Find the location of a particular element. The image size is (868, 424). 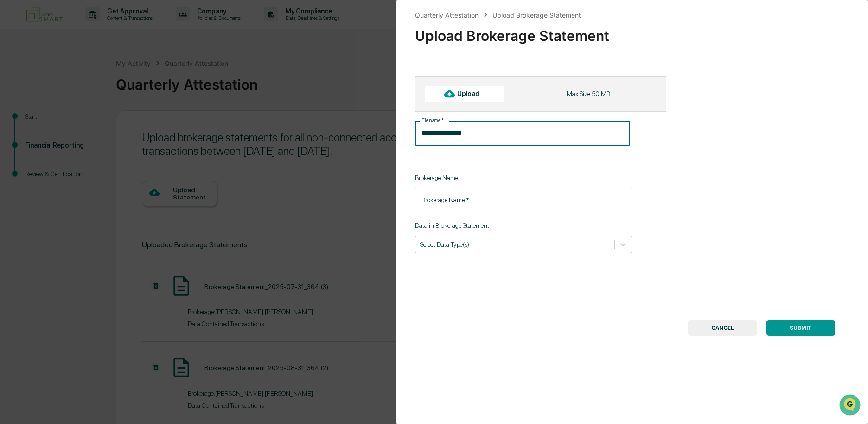

a: 🔎Data Lookup is located at coordinates (34, 139).